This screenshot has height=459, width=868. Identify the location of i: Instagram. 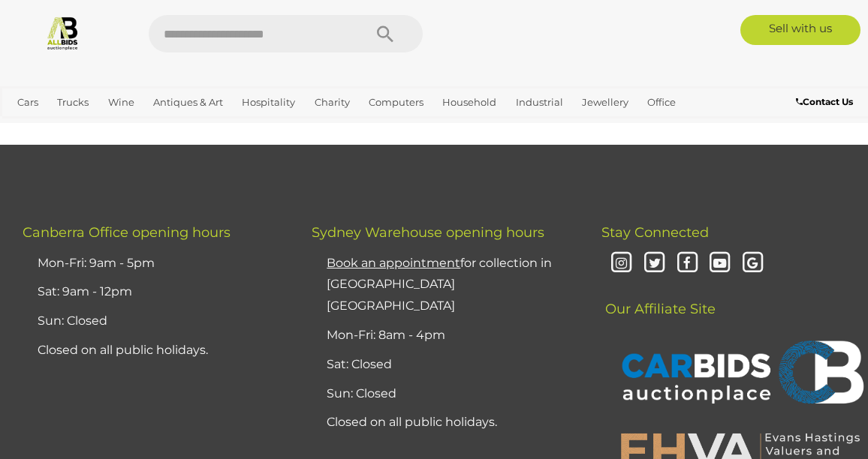
(622, 264).